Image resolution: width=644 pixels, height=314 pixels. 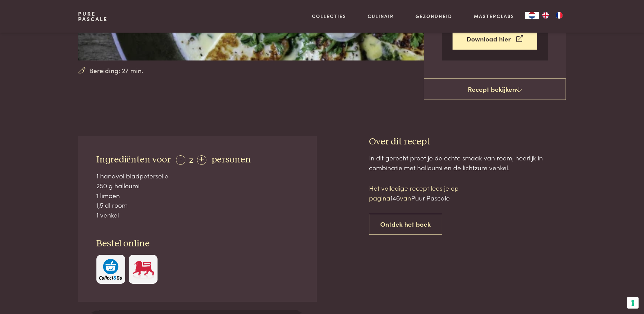 What do you see at coordinates (198, 205) in the screenshot?
I see `div: 1,5 dl room` at bounding box center [198, 205].